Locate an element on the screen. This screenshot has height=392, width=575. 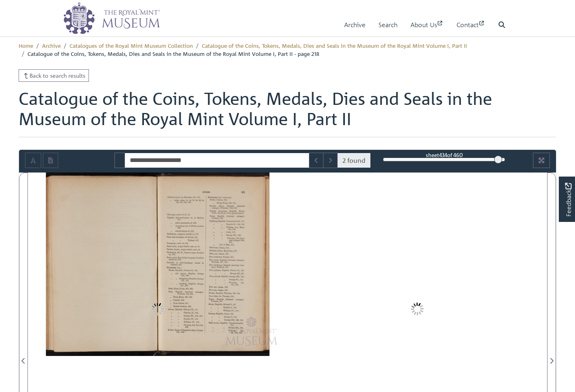
a: Would you like to provide feedback? is located at coordinates (567, 199).